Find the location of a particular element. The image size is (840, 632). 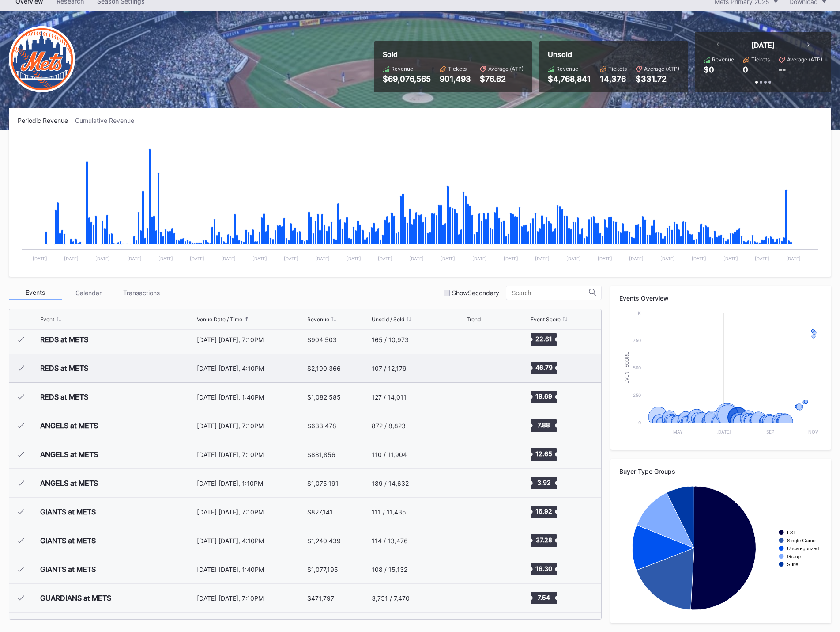

div: 872 / 8,823 is located at coordinates (388, 426).